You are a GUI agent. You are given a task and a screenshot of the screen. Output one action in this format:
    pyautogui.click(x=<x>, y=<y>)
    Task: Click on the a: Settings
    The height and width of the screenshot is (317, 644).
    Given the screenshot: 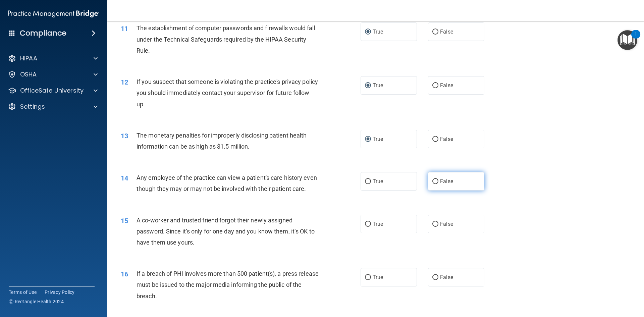 What is the action you would take?
    pyautogui.click(x=53, y=107)
    